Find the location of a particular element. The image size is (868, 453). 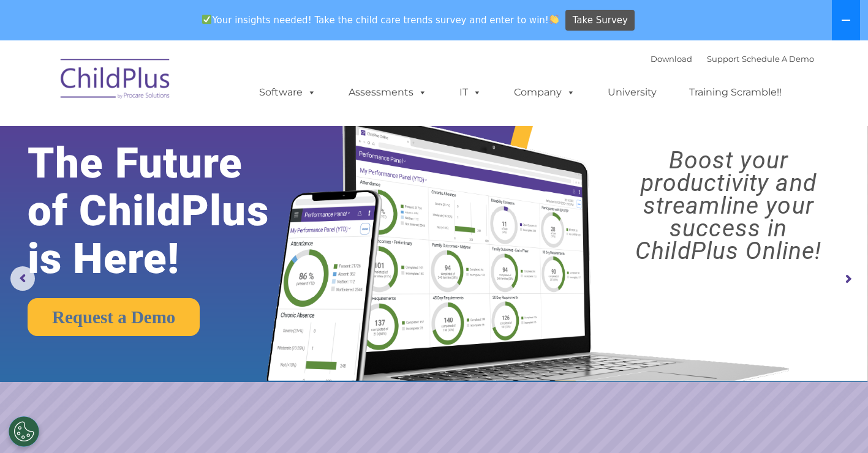

rs-layer: Boost your productivity and streamline your success in ChildPlus Online! is located at coordinates (729, 206).